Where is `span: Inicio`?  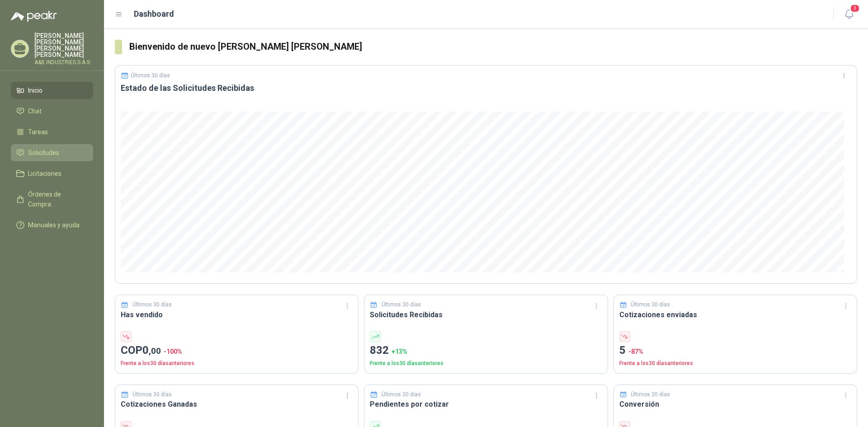
span: Inicio is located at coordinates (35, 90).